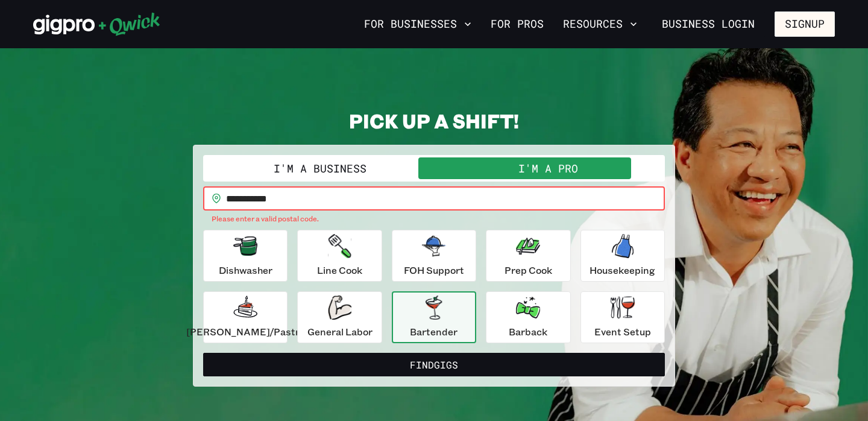  Describe the element at coordinates (434, 256) in the screenshot. I see `button: FOH Support` at that location.